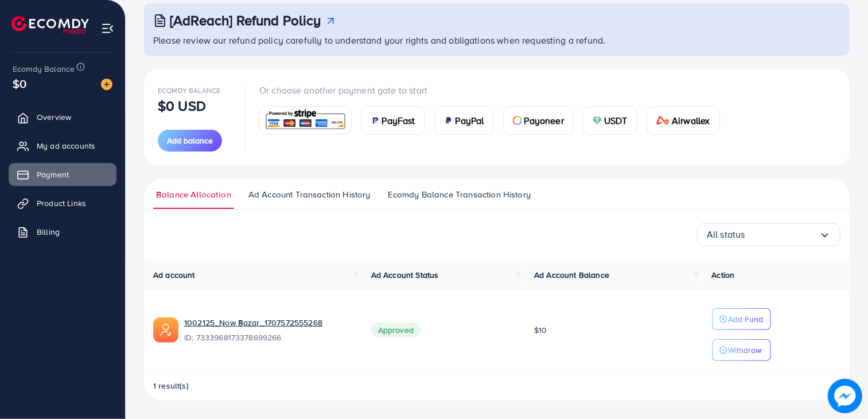  I want to click on p: Add Fund, so click(746, 319).